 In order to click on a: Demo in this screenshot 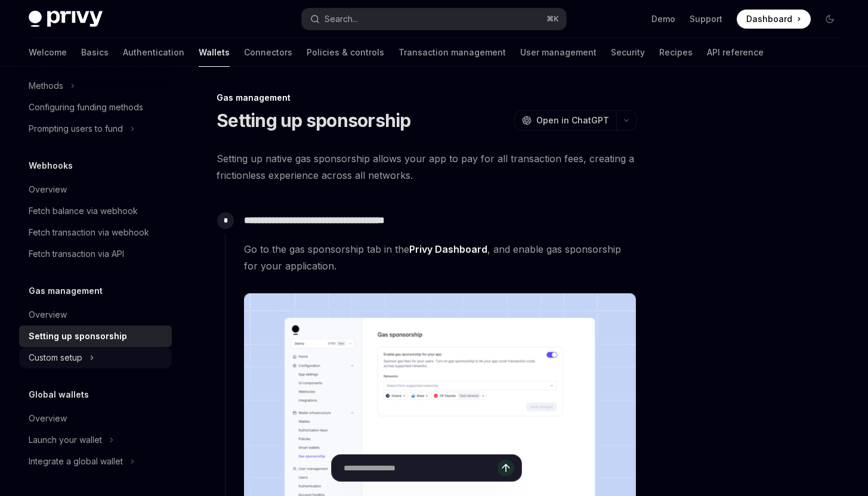, I will do `click(663, 19)`.